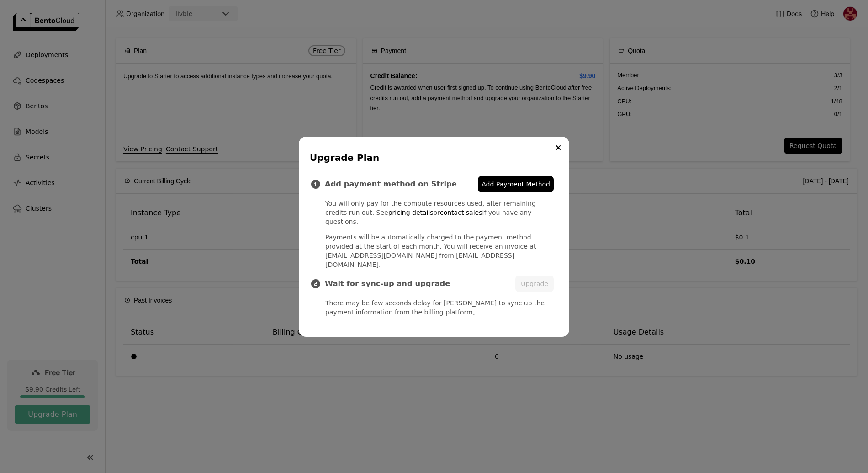 The image size is (868, 473). I want to click on button: Upgrade, so click(535, 284).